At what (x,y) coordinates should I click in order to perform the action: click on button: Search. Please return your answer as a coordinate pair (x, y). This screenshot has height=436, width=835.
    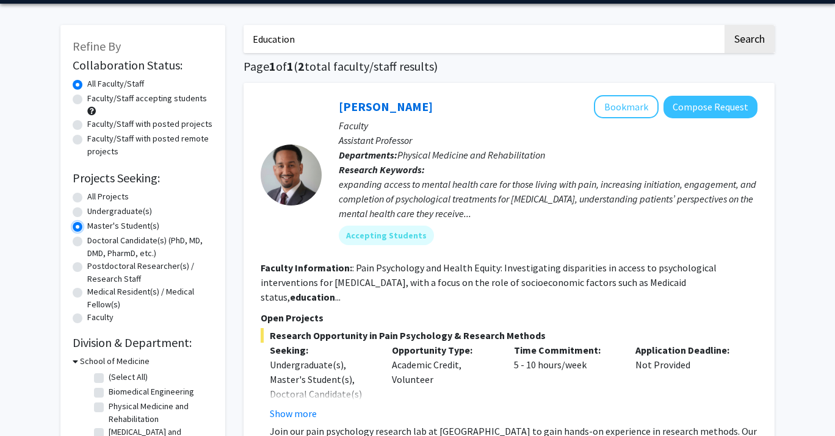
    Looking at the image, I should click on (749, 39).